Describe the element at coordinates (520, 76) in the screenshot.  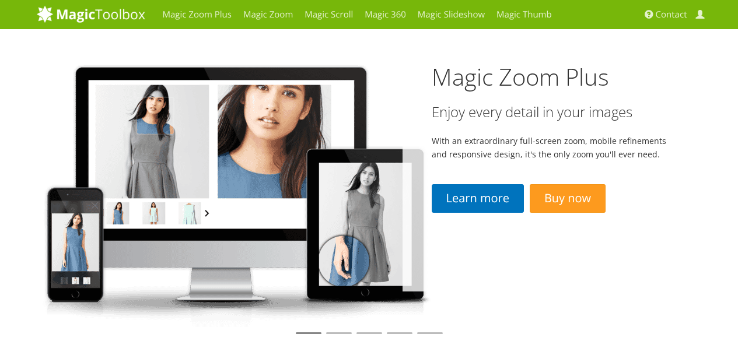
I see `a: Magic Zoom Plus` at that location.